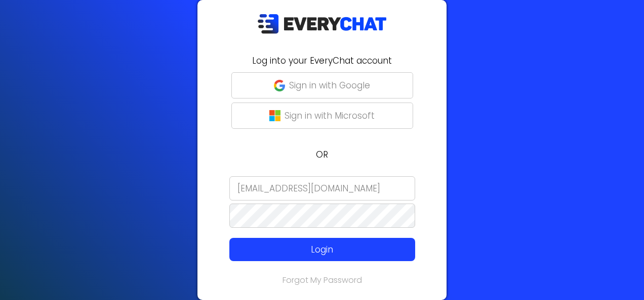 The height and width of the screenshot is (300, 644). What do you see at coordinates (322, 24) in the screenshot?
I see `img: EveryChat_logo_dark.png` at bounding box center [322, 24].